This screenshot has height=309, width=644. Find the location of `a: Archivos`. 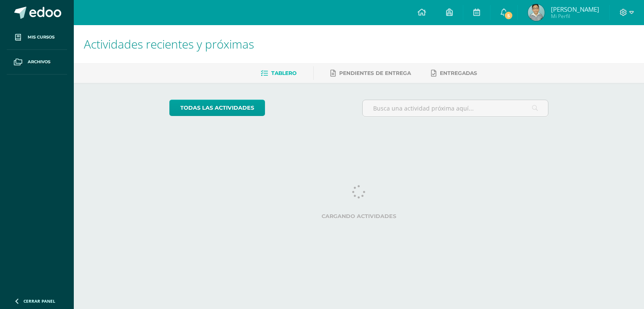

a: Archivos is located at coordinates (37, 62).